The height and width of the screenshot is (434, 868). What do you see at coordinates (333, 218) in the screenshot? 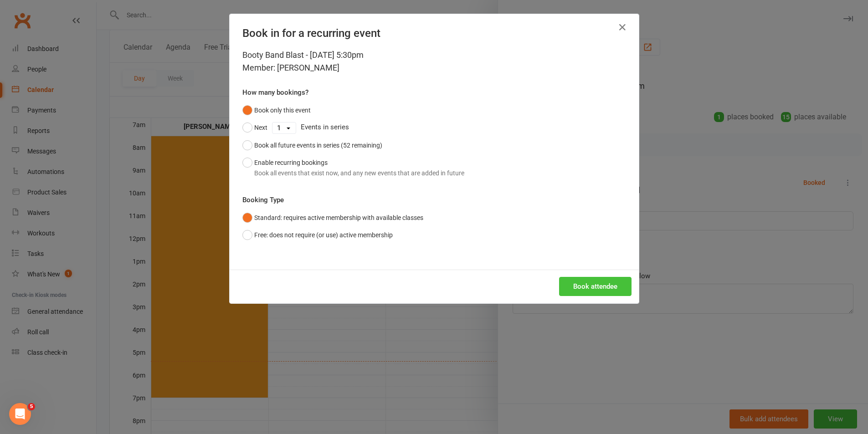
I see `button: Standard: requires active membership with available classes` at bounding box center [333, 218].